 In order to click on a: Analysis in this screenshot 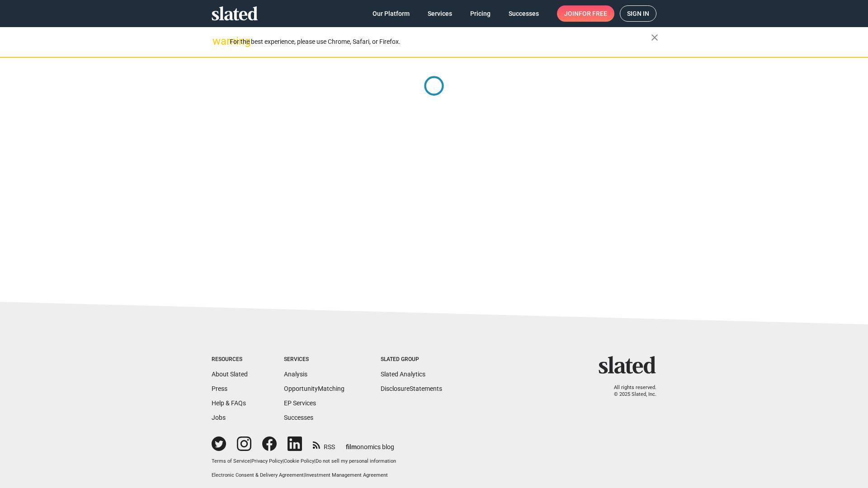, I will do `click(296, 374)`.